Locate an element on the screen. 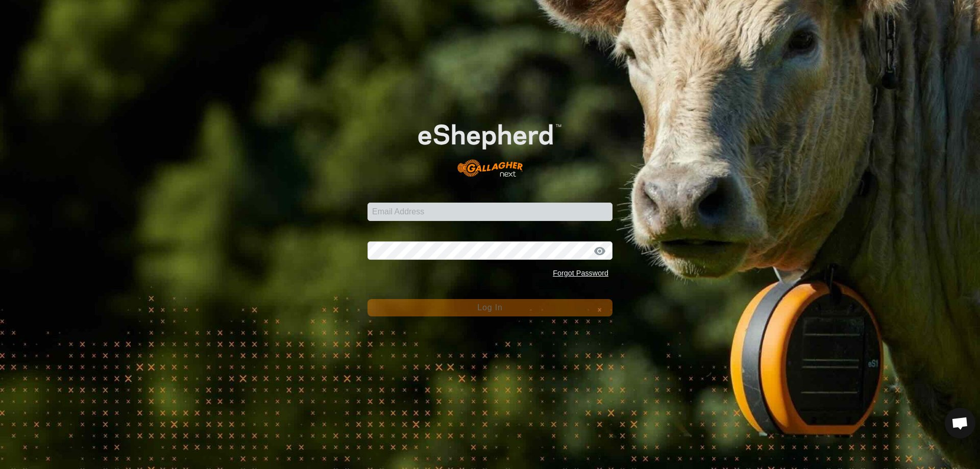  a: Forgot Password is located at coordinates (580, 274).